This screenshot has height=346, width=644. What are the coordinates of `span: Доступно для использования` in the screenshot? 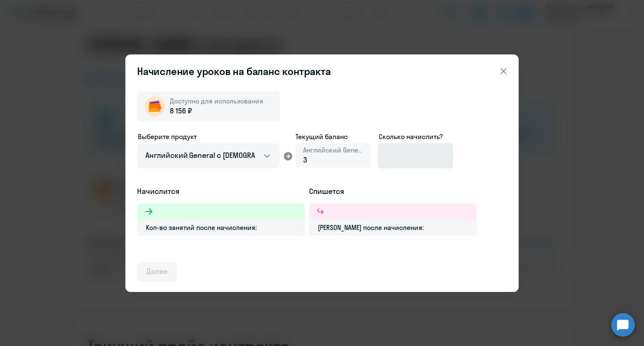 It's located at (216, 101).